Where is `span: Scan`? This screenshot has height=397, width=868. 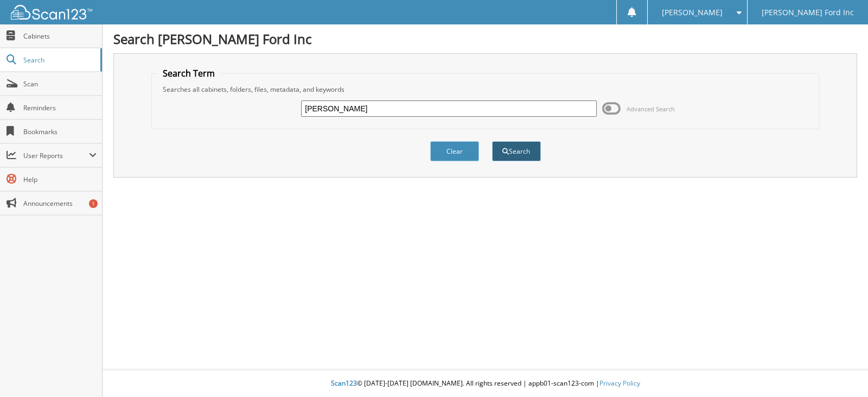 span: Scan is located at coordinates (60, 84).